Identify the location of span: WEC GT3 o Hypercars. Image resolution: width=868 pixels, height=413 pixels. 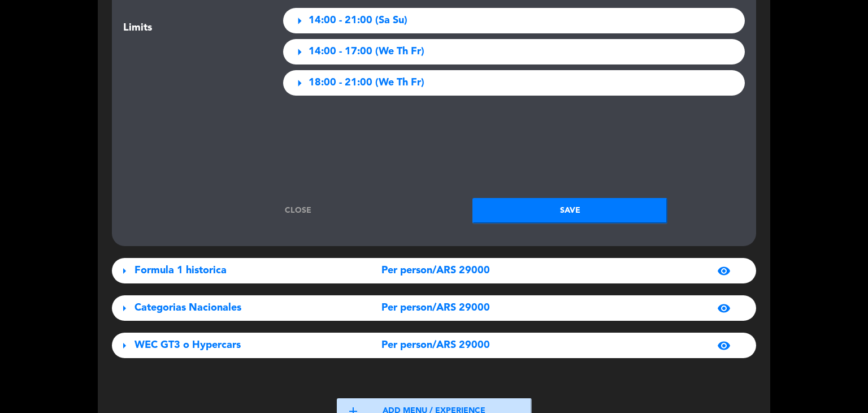
(188, 345).